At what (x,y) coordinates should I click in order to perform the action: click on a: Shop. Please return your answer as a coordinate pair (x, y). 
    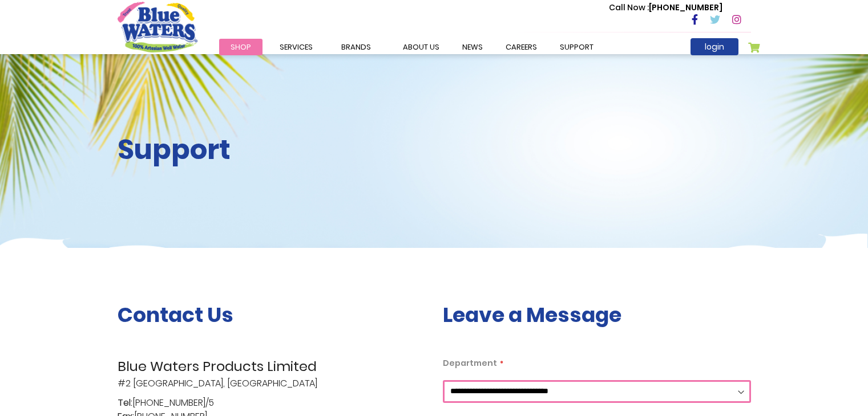
    Looking at the image, I should click on (240, 47).